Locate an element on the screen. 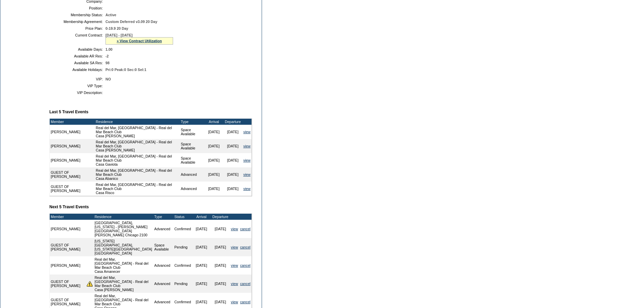  td: Membership Status: is located at coordinates (78, 15).